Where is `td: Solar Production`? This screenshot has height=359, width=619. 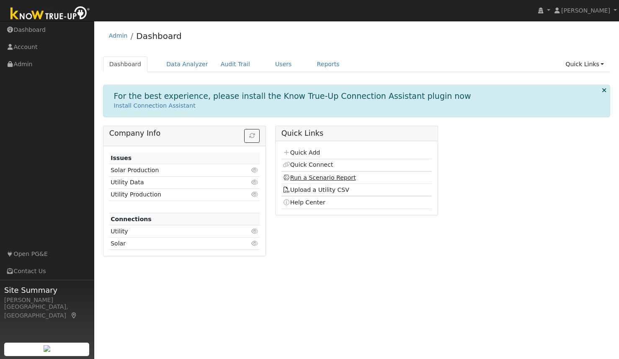
td: Solar Production is located at coordinates (173, 170).